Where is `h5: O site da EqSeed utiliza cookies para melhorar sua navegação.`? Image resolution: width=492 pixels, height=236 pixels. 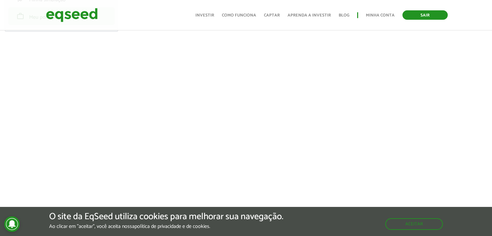
h5: O site da EqSeed utiliza cookies para melhorar sua navegação. is located at coordinates (166, 217).